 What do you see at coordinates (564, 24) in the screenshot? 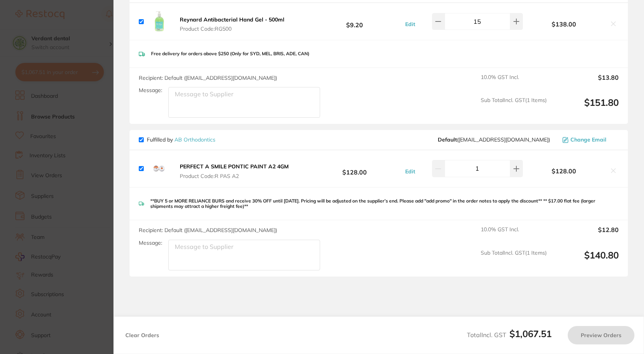
I see `b: $138.00` at bounding box center [564, 24].